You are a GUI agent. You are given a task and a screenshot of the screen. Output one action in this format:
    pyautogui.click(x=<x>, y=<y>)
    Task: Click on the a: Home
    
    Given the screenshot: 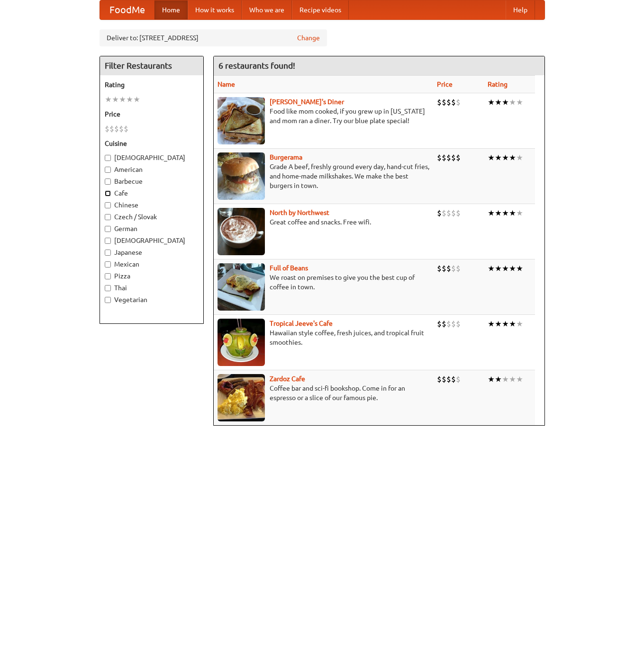 What is the action you would take?
    pyautogui.click(x=171, y=10)
    